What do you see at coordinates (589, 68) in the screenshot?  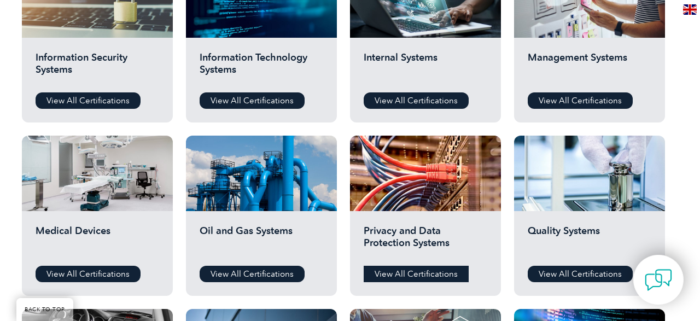 I see `h2: Management Systems` at bounding box center [589, 68].